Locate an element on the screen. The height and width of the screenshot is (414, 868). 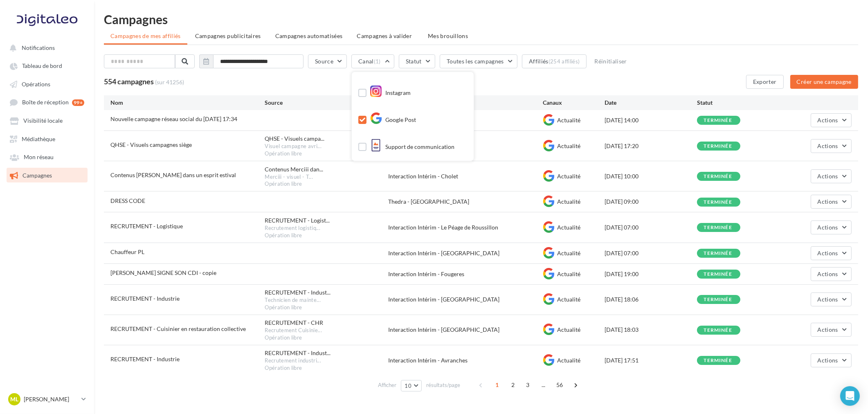
span: Campagnes à valider is located at coordinates (385, 36).